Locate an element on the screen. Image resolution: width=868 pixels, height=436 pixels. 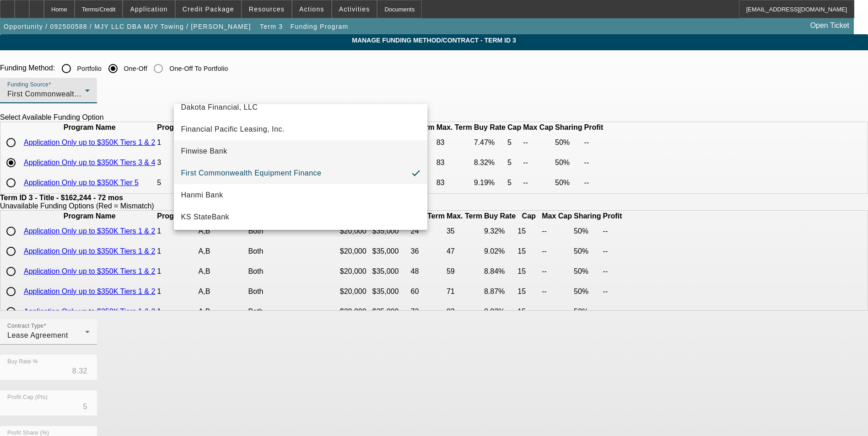
span: Financial Pacific Leasing, Inc. is located at coordinates (233, 130).